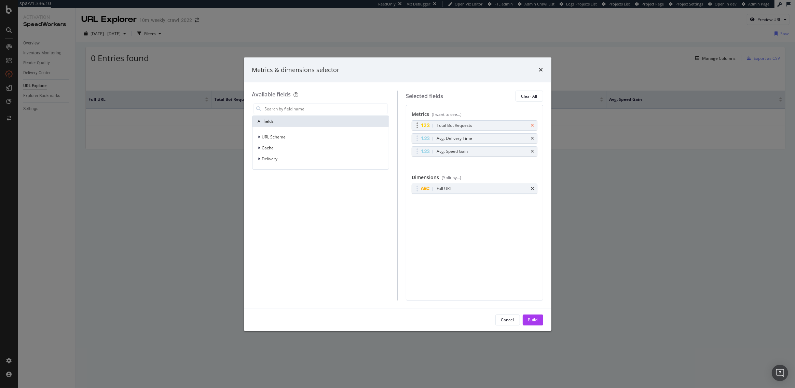  I want to click on div: (Split by...), so click(451, 177).